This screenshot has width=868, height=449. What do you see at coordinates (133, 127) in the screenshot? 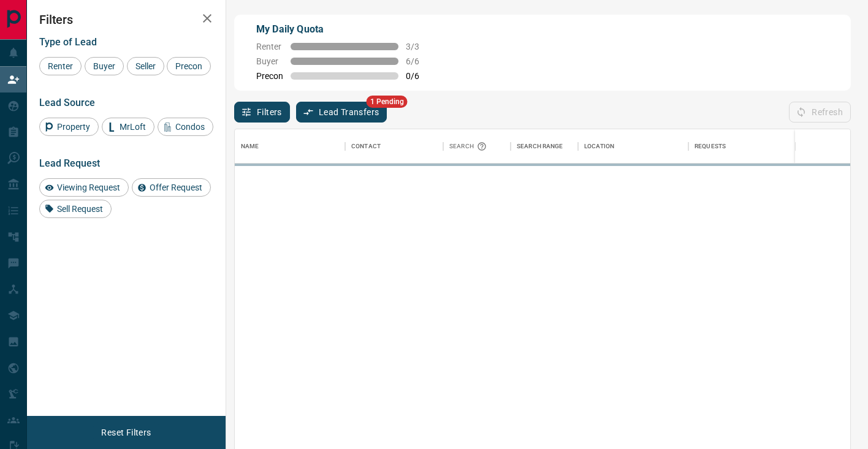
I see `span: MrLoft` at bounding box center [133, 127].